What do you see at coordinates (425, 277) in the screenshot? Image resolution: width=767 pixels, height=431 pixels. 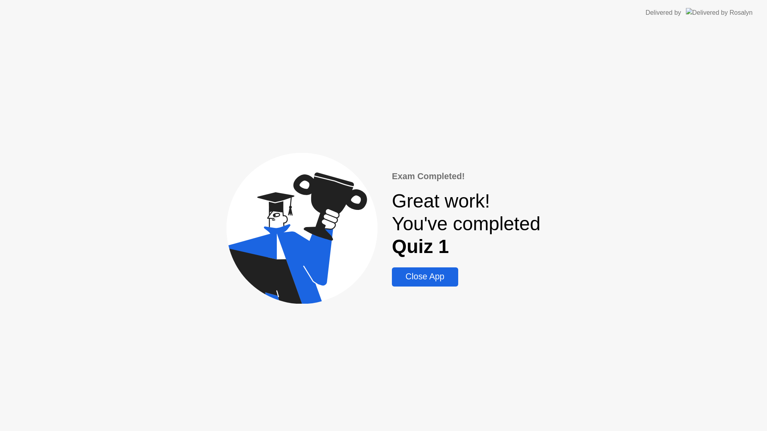 I see `button: Close App` at bounding box center [425, 277].